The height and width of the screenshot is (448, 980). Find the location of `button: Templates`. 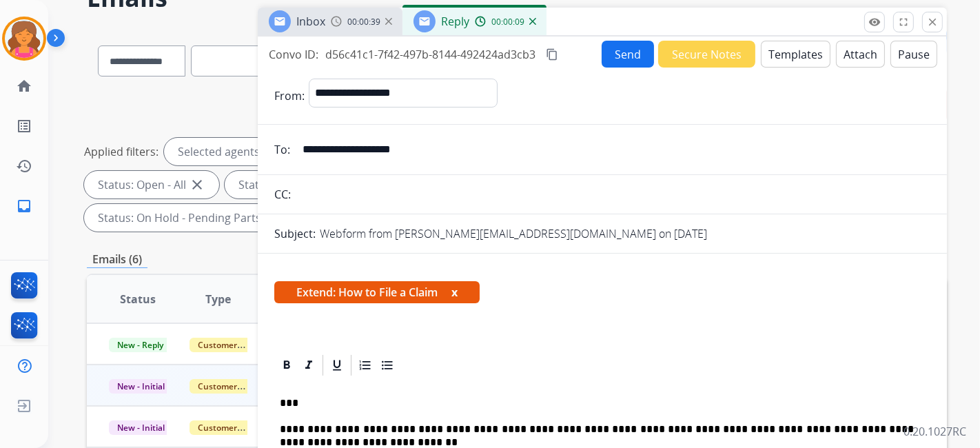

button: Templates is located at coordinates (795, 53).